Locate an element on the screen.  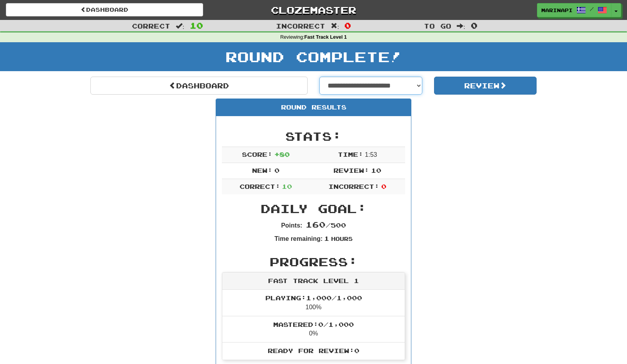
span: Correct: is located at coordinates (259, 186).